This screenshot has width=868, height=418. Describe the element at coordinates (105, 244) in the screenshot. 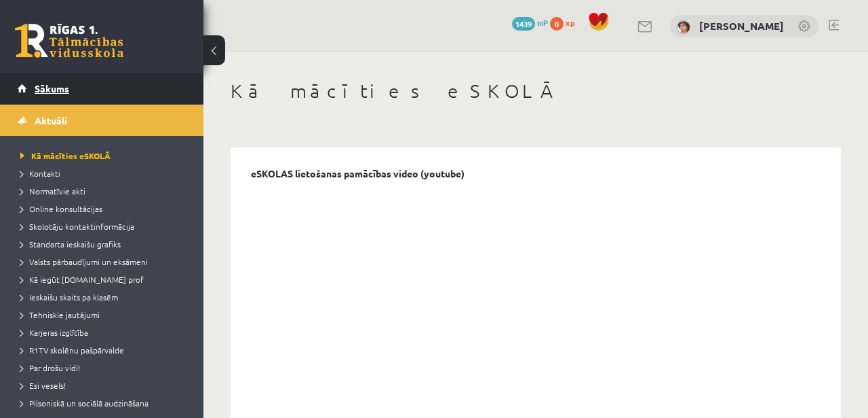

I see `a: Standarta ieskaišu grafiks` at that location.